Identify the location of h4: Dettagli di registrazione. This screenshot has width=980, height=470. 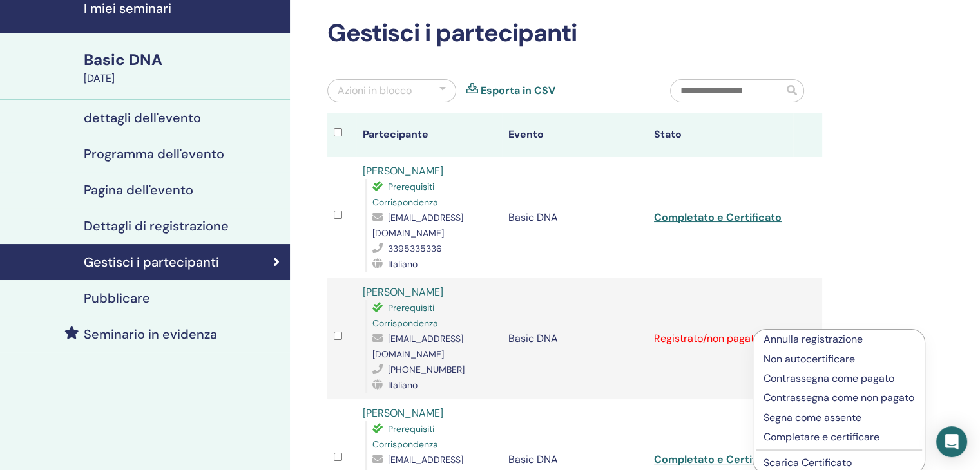
(156, 226).